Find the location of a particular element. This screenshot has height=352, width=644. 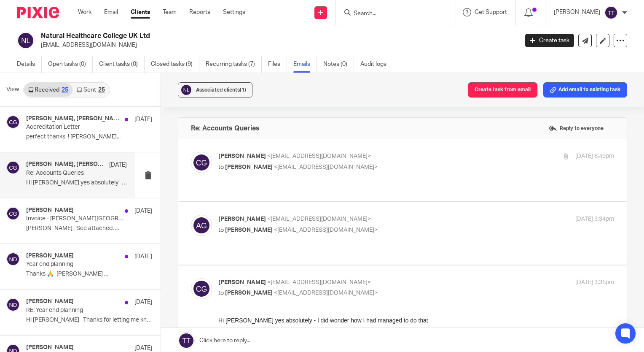

a: Clients is located at coordinates (140, 12).